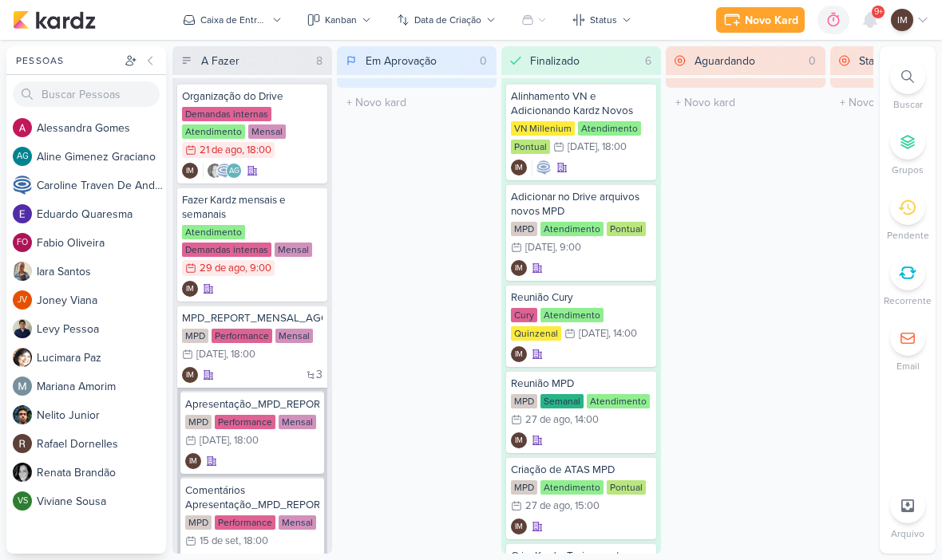  What do you see at coordinates (23, 243) in the screenshot?
I see `p: FO` at bounding box center [23, 243].